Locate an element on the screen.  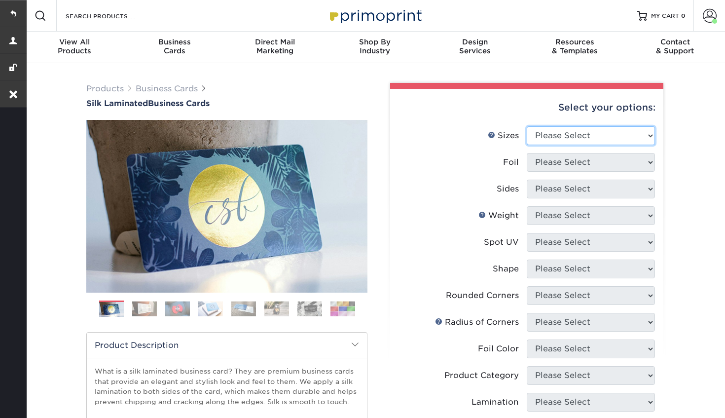
span: 0 is located at coordinates (683, 16).